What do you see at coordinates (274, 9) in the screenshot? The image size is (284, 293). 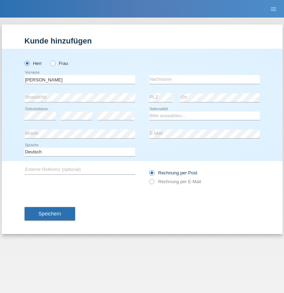 I see `a: menu` at bounding box center [274, 9].